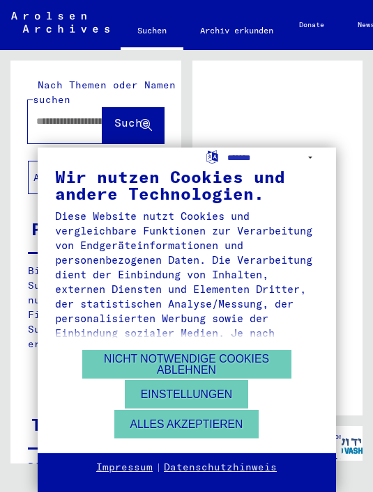 This screenshot has height=492, width=373. I want to click on button: Alles akzeptieren, so click(187, 424).